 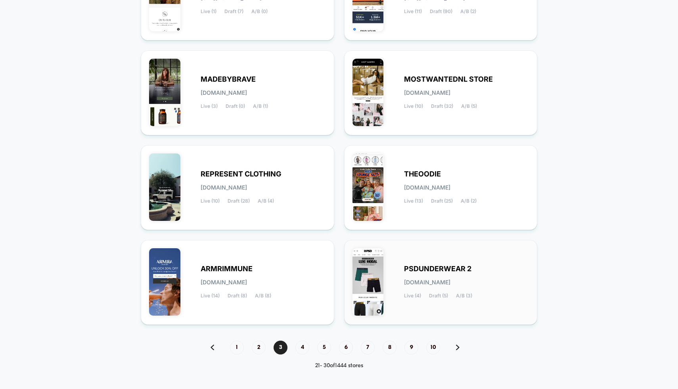 What do you see at coordinates (346, 347) in the screenshot?
I see `span: 6` at bounding box center [346, 347].